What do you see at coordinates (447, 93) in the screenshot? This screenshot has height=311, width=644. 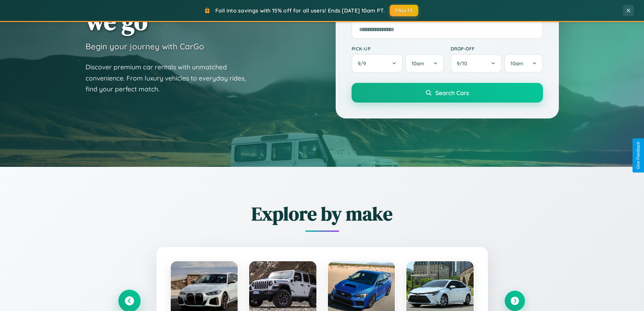 I see `button: Search Cars` at bounding box center [447, 93].